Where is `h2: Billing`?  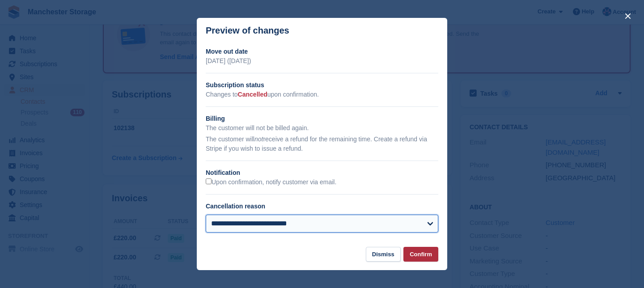
h2: Billing is located at coordinates (322, 118).